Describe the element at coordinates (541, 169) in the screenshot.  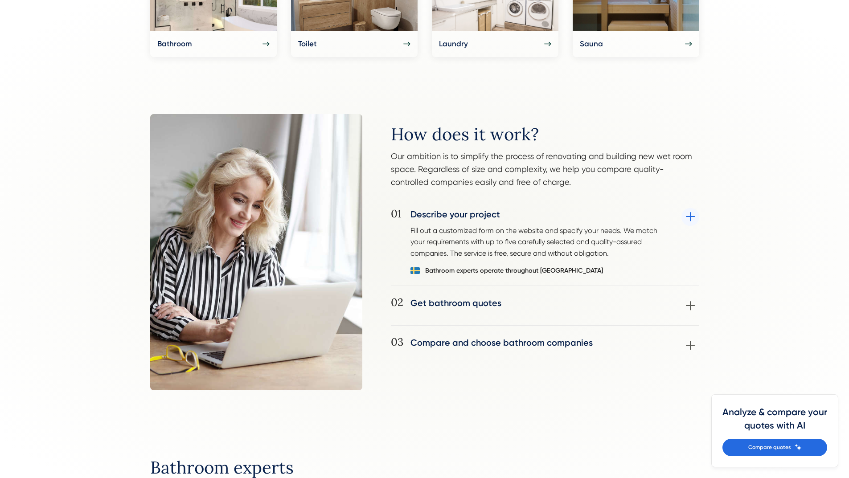
I see `font: Our ambition is to simplify the process of renovating and building new wet room space. Regardless...` at that location.